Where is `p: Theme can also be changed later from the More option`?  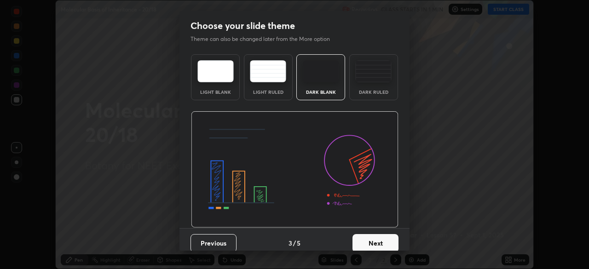 p: Theme can also be changed later from the More option is located at coordinates (265, 39).